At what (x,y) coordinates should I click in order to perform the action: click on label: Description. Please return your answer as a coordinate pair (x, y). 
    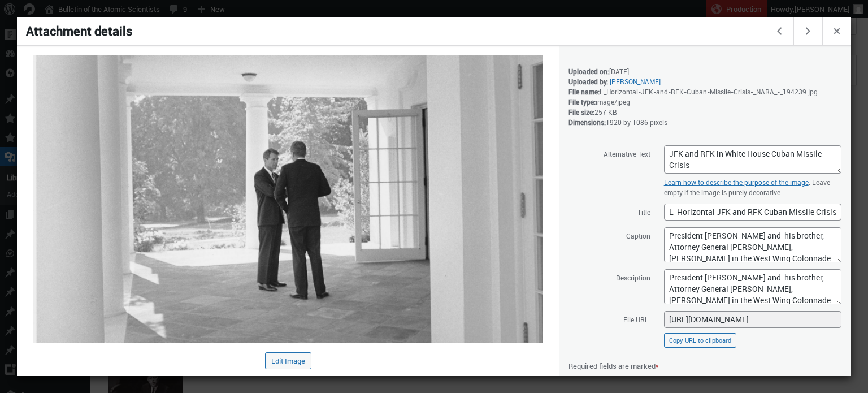
    Looking at the image, I should click on (609, 277).